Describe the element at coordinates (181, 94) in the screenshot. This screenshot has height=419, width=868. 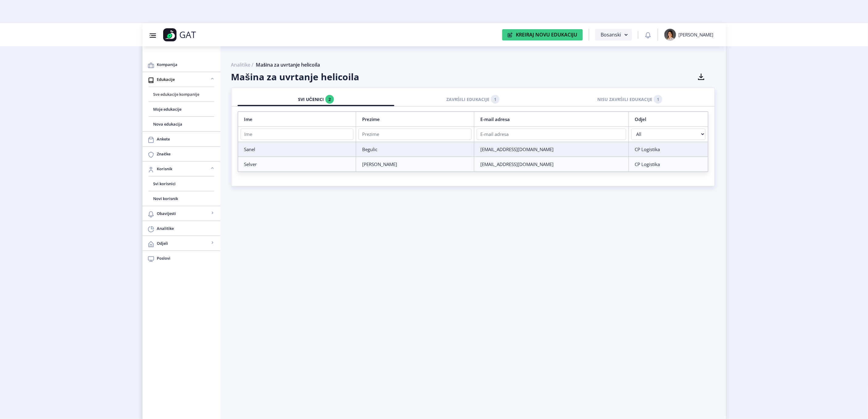
I see `a: Sve edukacije kompanije` at that location.